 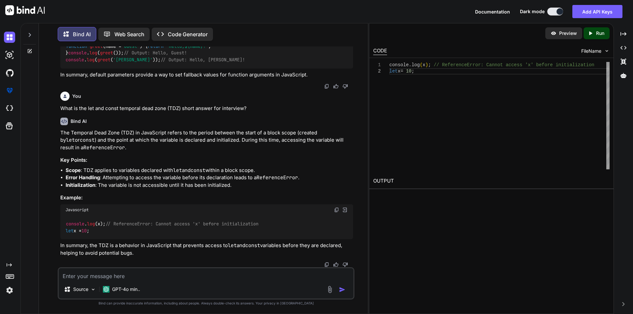 I want to click on li: : TDZ applies to variables declared with and within a block scope., so click(x=210, y=171).